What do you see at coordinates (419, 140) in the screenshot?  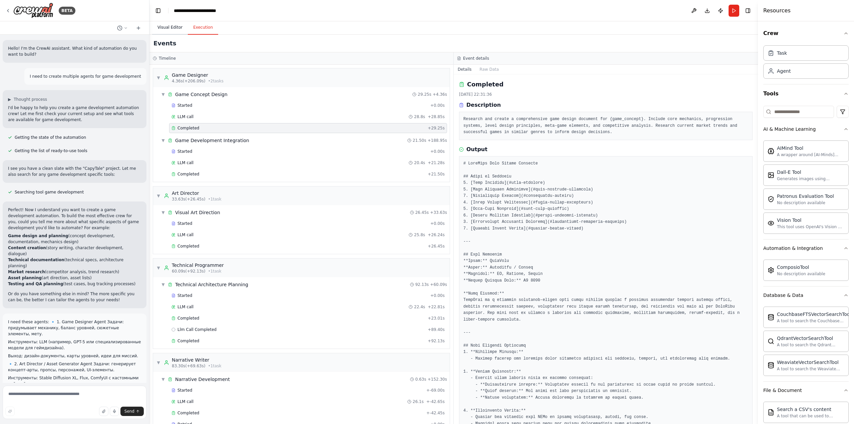 I see `span: 21.50s` at bounding box center [419, 140].